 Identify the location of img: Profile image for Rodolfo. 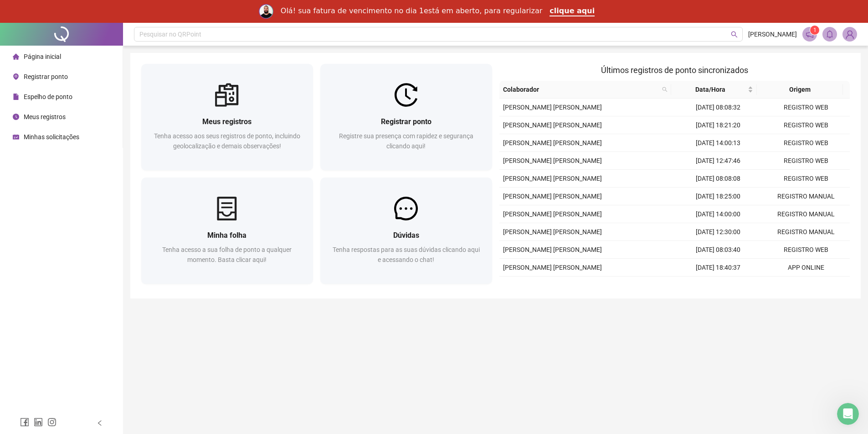
(266, 12).